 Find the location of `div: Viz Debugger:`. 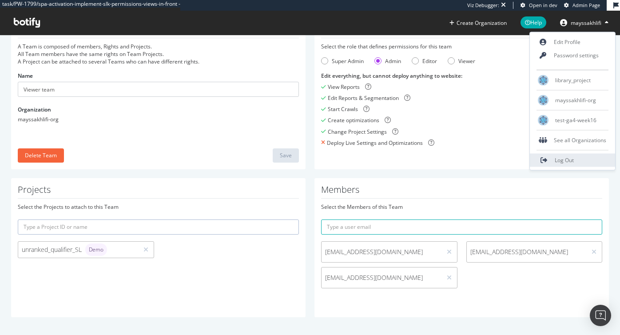

div: Viz Debugger: is located at coordinates (483, 5).